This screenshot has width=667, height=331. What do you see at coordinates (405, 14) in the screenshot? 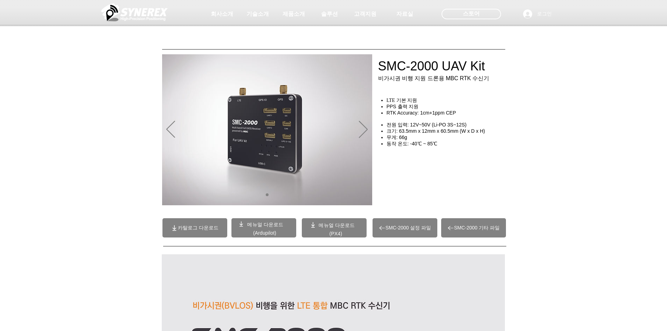
I see `a: 자료실` at bounding box center [405, 14].